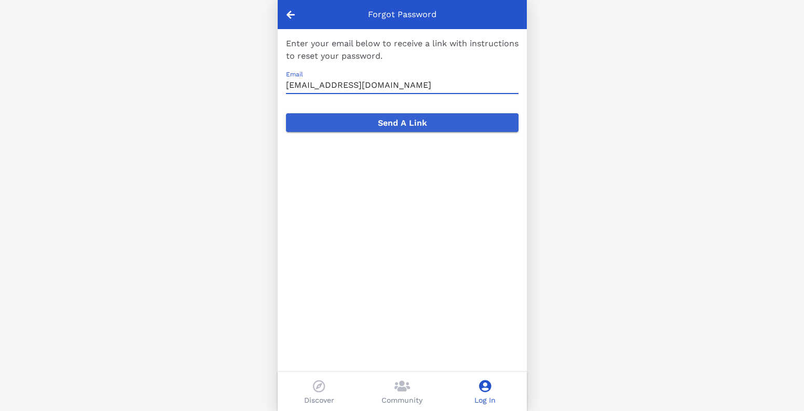  Describe the element at coordinates (485, 400) in the screenshot. I see `p: Log In` at that location.